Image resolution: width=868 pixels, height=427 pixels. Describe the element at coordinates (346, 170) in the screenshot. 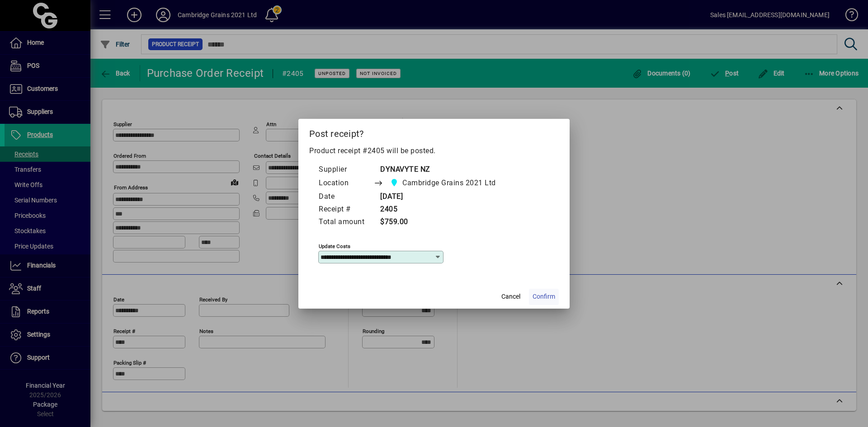

I see `td: Supplier` at that location.